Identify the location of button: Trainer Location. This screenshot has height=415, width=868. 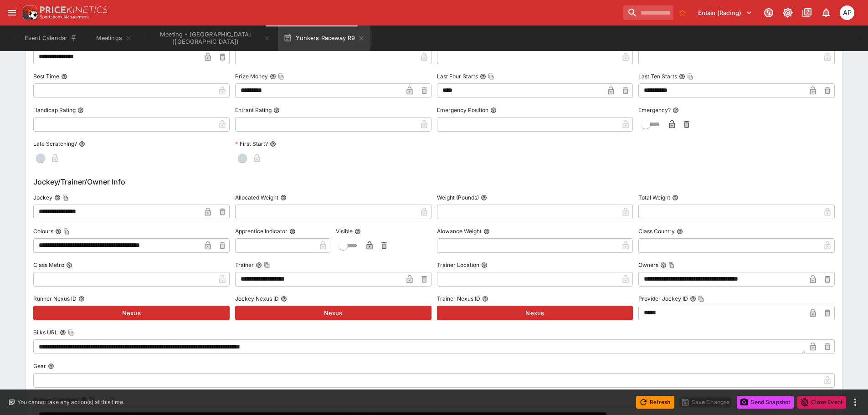
(485, 265).